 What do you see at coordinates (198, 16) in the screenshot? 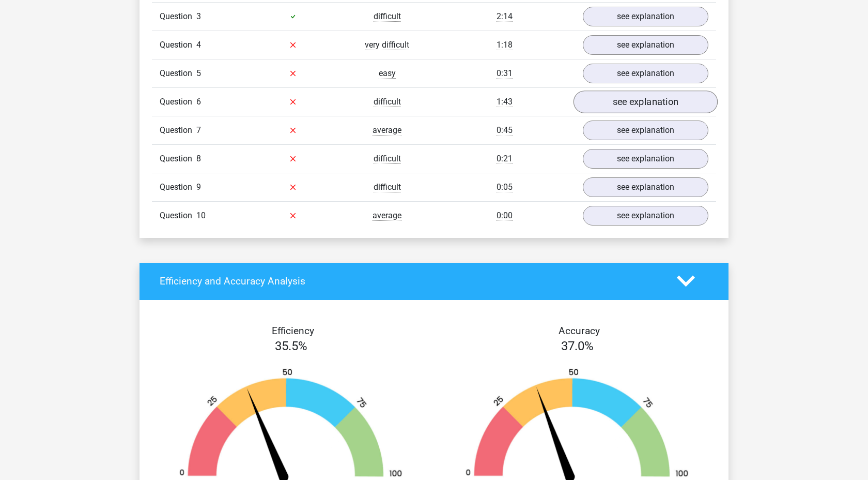
I see `span: 3` at bounding box center [198, 16].